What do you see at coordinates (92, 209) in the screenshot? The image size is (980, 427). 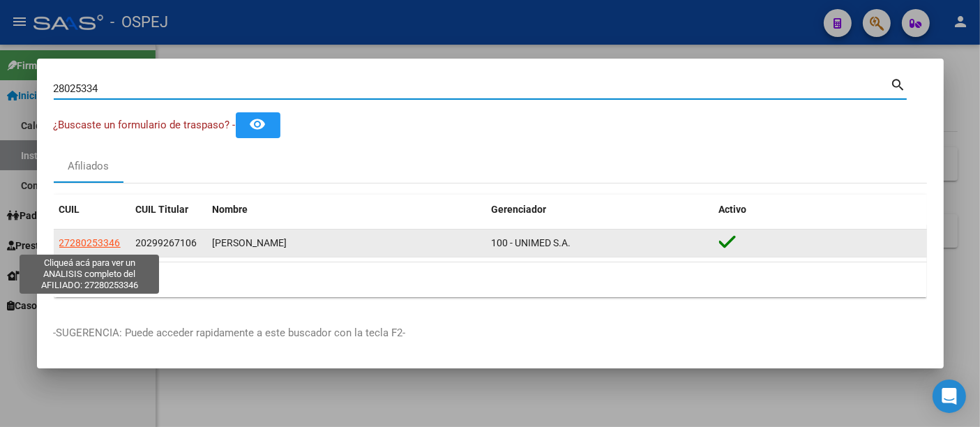 I see `datatable-header-cell: CUIL` at bounding box center [92, 209].